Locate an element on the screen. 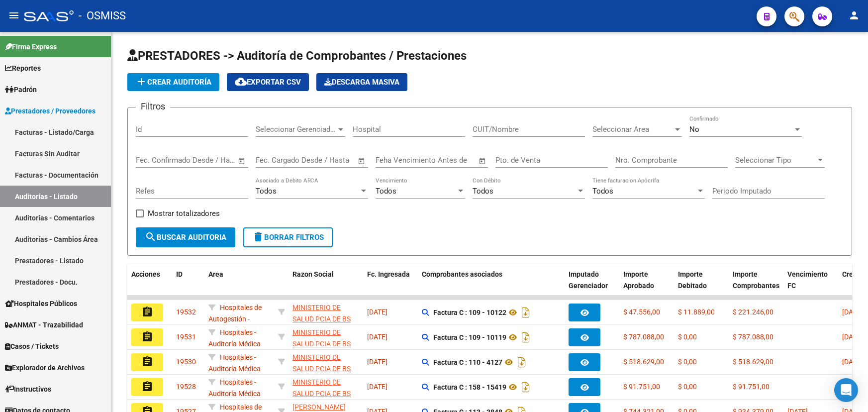 The width and height of the screenshot is (868, 412). span: Seleccionar Gerenciador is located at coordinates (296, 129).